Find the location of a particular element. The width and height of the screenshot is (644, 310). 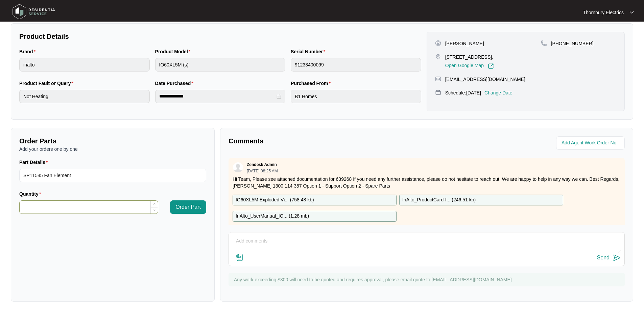

p: Thornbury Electrics is located at coordinates (603, 12).